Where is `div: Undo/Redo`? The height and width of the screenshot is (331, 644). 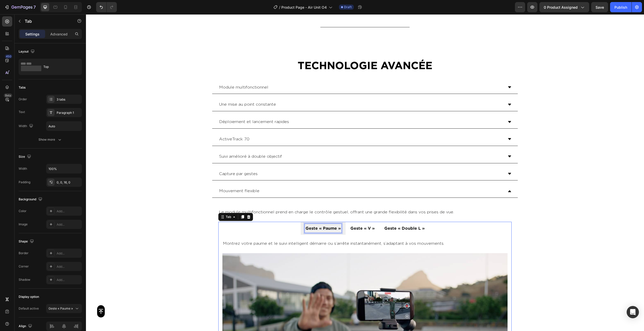
div: Undo/Redo is located at coordinates (107, 7).